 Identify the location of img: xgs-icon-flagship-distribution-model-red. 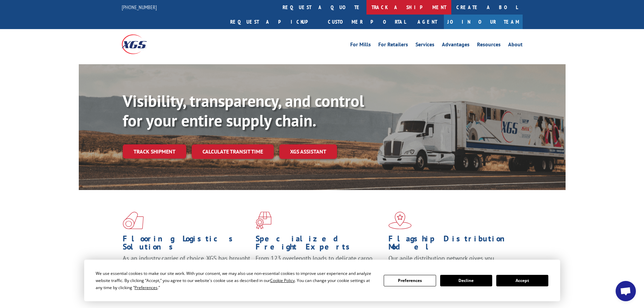
(400, 220).